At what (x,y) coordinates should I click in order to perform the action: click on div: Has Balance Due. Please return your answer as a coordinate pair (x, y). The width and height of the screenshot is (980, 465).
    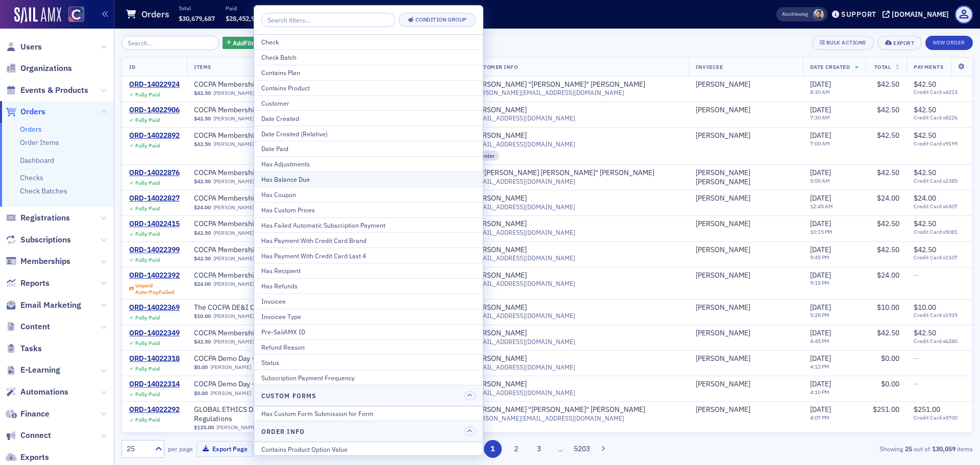
    Looking at the image, I should click on (368, 179).